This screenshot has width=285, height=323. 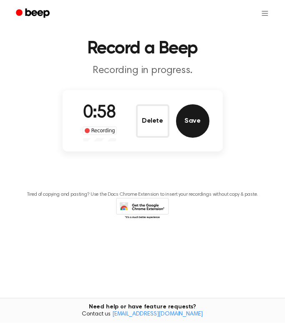 I want to click on span: Contact us, so click(x=142, y=315).